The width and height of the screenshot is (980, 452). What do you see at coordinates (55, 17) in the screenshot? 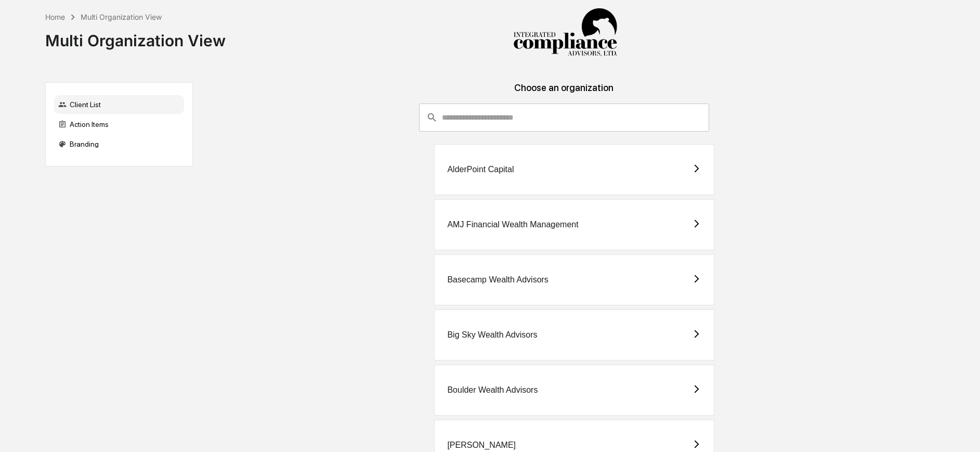
I see `div: Home` at bounding box center [55, 17].